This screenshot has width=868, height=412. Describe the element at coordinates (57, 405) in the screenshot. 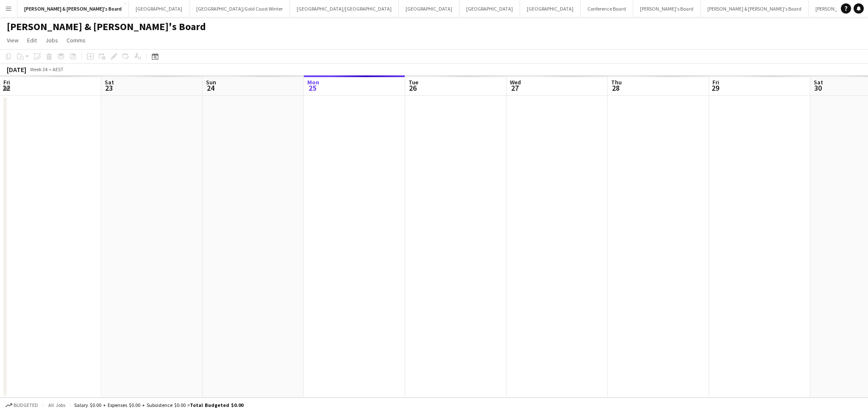

I see `span: All jobs` at that location.